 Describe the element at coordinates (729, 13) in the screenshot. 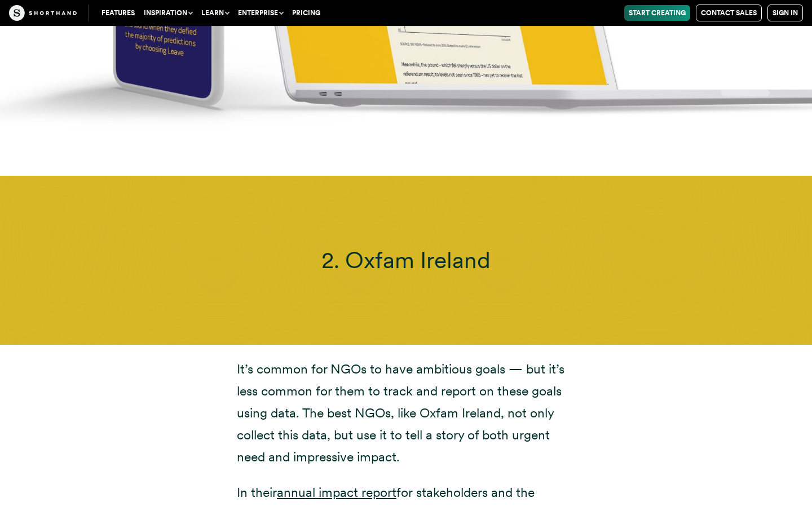

I see `a: Contact Sales` at that location.